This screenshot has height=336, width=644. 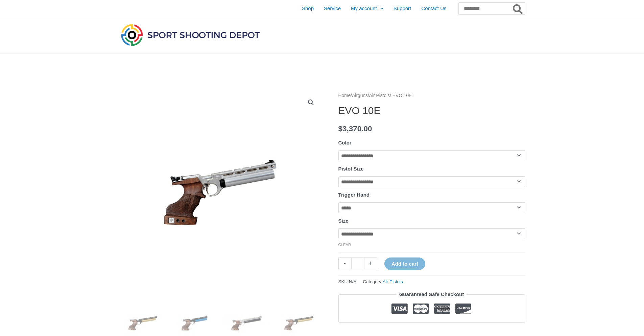 What do you see at coordinates (405, 264) in the screenshot?
I see `button: Add to cart` at bounding box center [405, 264].